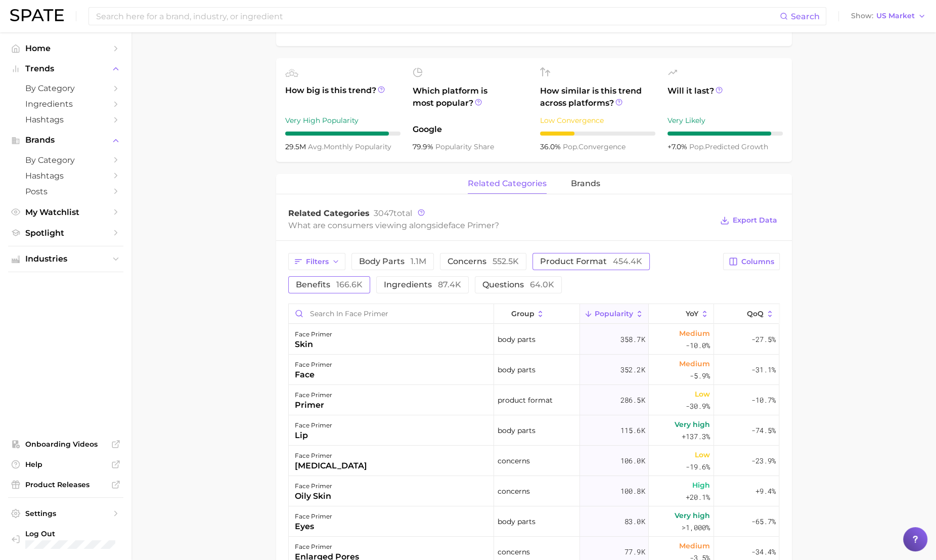  What do you see at coordinates (66, 191) in the screenshot?
I see `a: Posts` at bounding box center [66, 191].